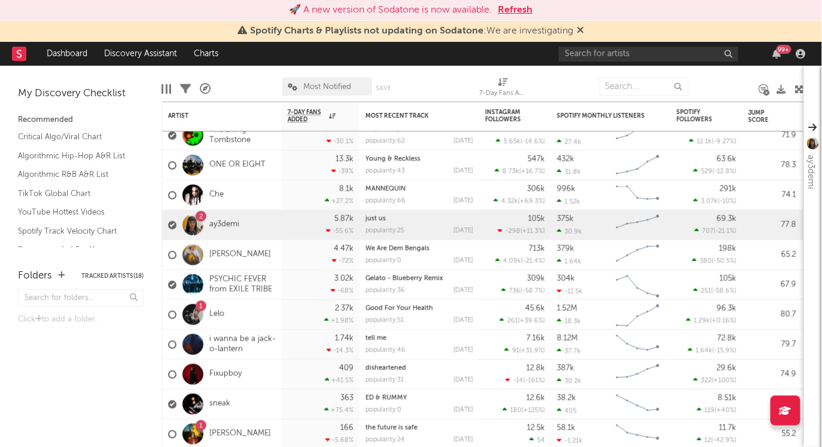  I want to click on div: 4.47k, so click(343, 248).